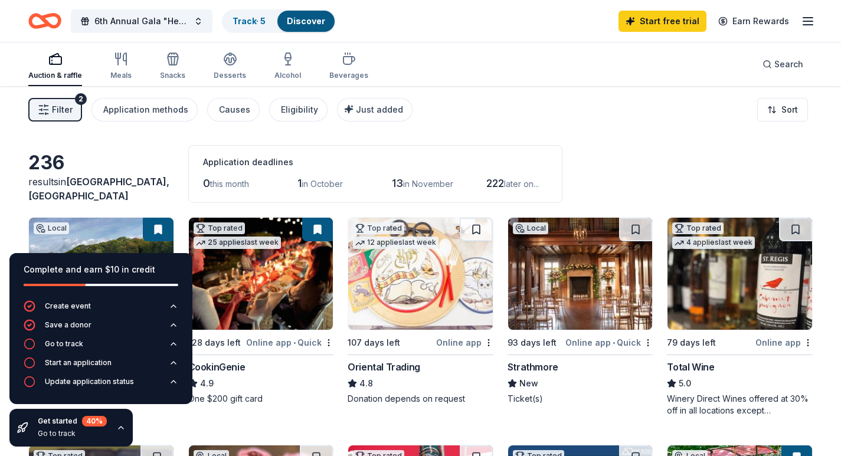 The height and width of the screenshot is (456, 841). I want to click on a: Home, so click(45, 21).